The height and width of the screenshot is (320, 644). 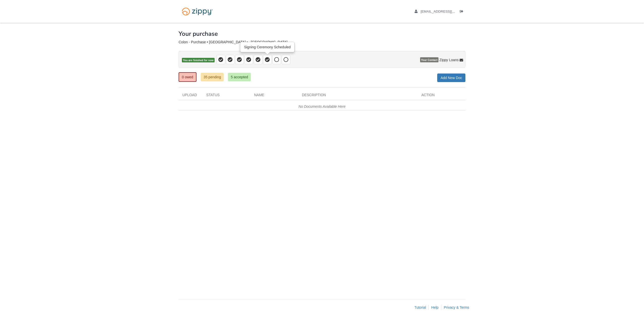 I want to click on em: No Documents Available Here, so click(x=322, y=107).